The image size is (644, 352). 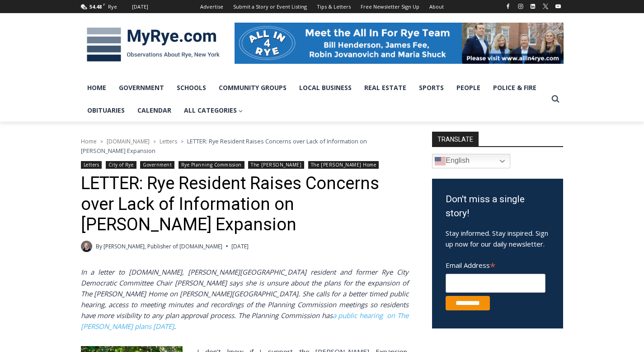 I want to click on a: Schools, so click(x=191, y=88).